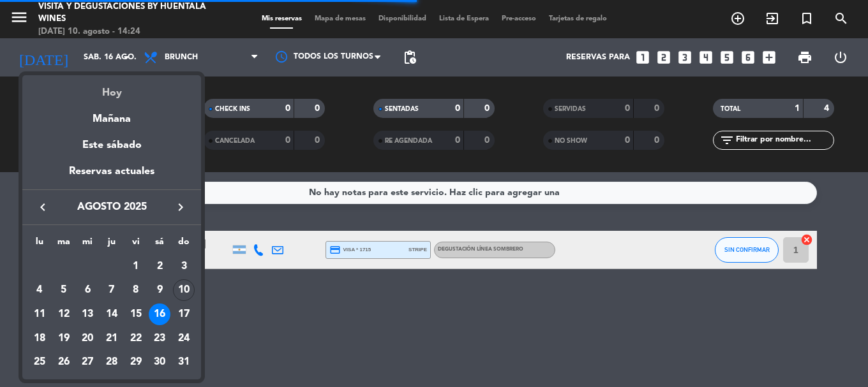 The width and height of the screenshot is (868, 387). I want to click on td: 2 de agosto de 2025, so click(160, 267).